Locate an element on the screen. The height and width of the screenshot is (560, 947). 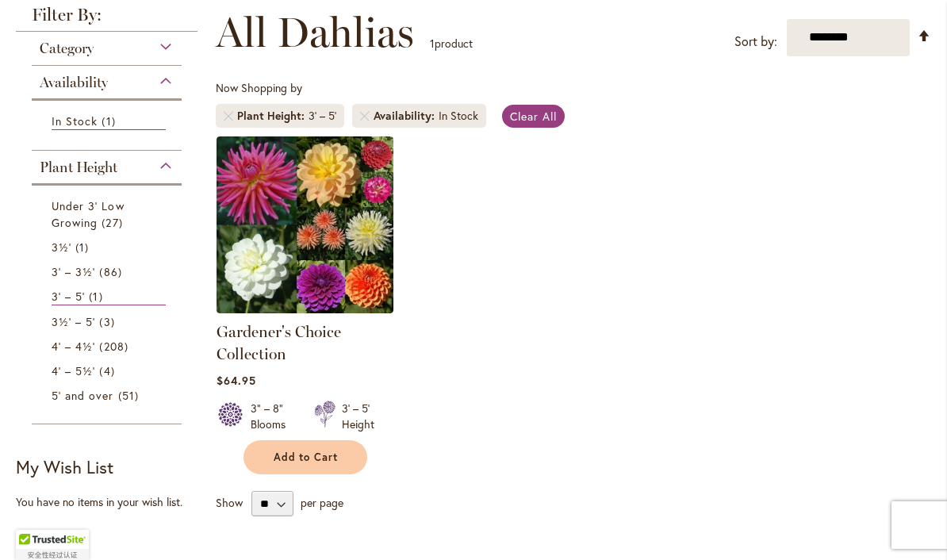
span: 3' – 5' is located at coordinates (69, 296).